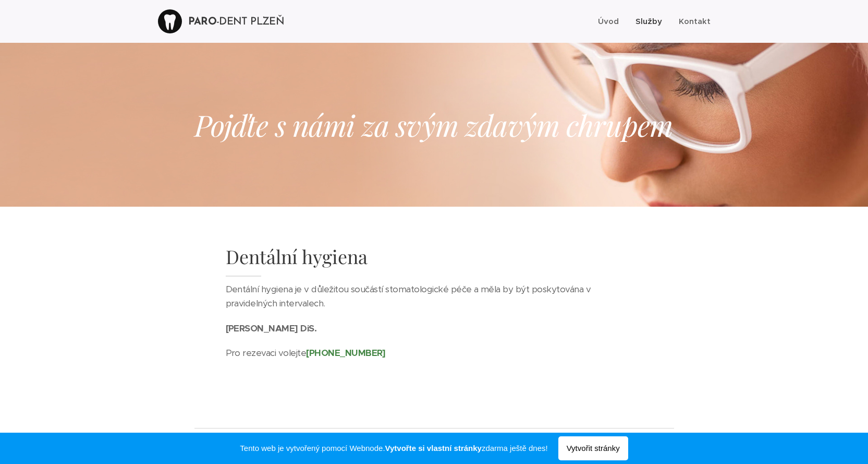 The image size is (868, 464). What do you see at coordinates (222, 22) in the screenshot?
I see `a: PARO-DENT PLZEŇ` at bounding box center [222, 22].